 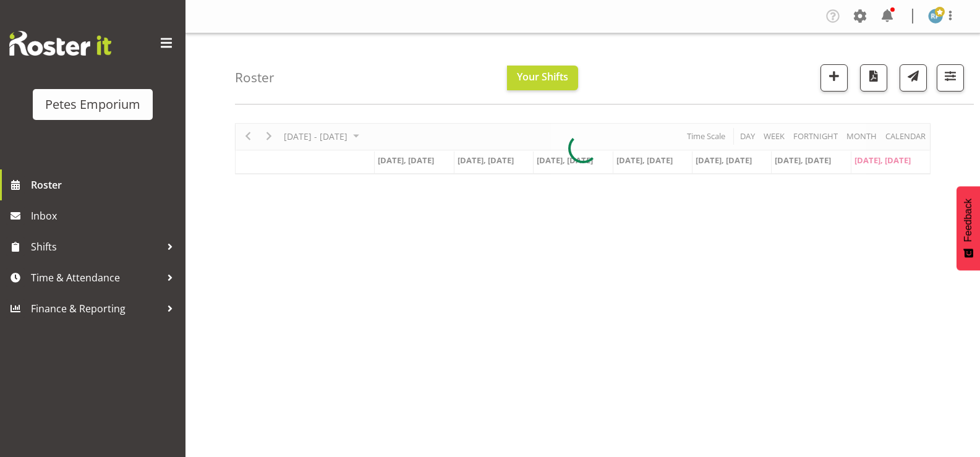 What do you see at coordinates (874, 78) in the screenshot?
I see `button: Download a PDF of the roster according to the set date range.` at bounding box center [874, 78].